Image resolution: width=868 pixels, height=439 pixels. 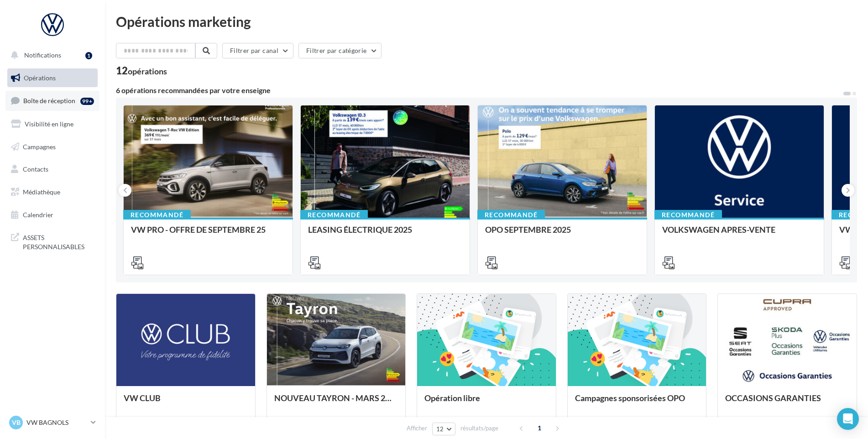 What do you see at coordinates (142, 70) in the screenshot?
I see `div: 12` at bounding box center [142, 70].